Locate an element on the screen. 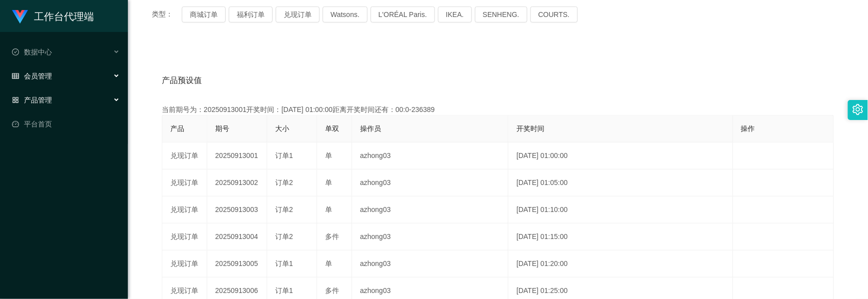  span: 产品管理 is located at coordinates (32, 100).